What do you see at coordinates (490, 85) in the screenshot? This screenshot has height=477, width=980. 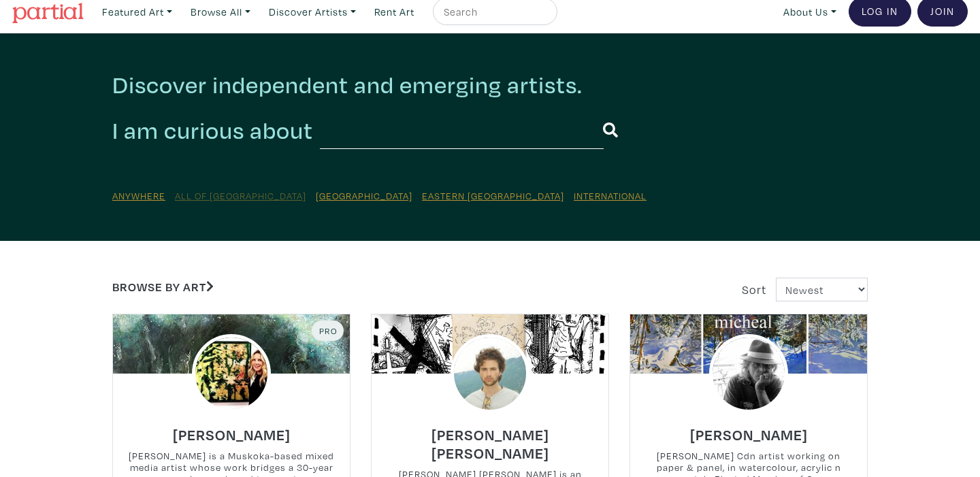 I see `h2: Discover independent and emerging artists.` at bounding box center [490, 85].